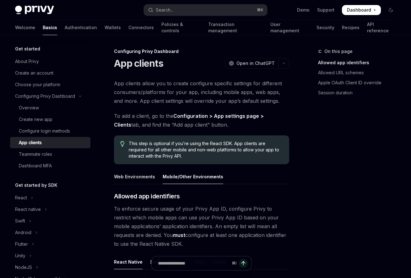 This screenshot has height=278, width=411. What do you see at coordinates (134, 177) in the screenshot?
I see `div: Web Environments` at bounding box center [134, 177].